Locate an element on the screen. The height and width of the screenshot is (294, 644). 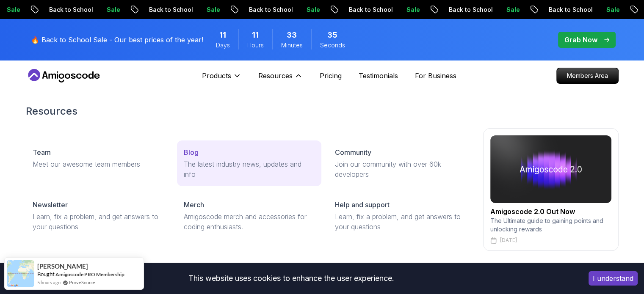
a: NewsletterLearn, fix a problem, and get answers to your questions is located at coordinates (98, 216).